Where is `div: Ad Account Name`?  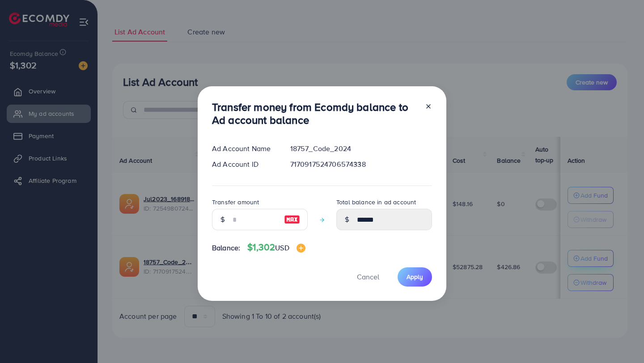 div: Ad Account Name is located at coordinates (244, 148).